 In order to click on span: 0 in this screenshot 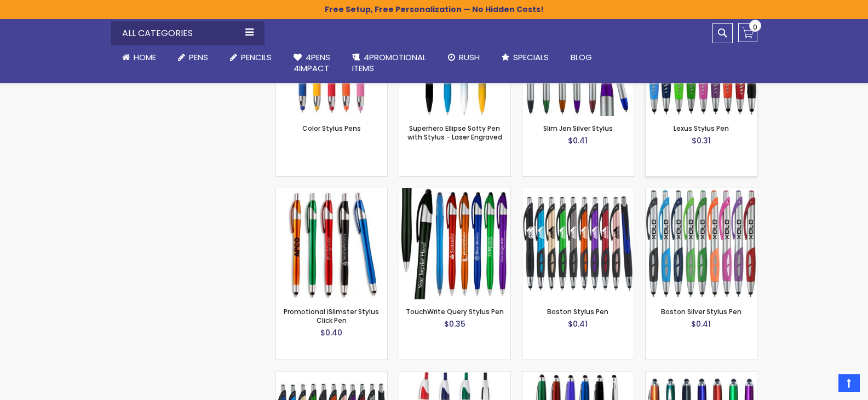, I will do `click(755, 27)`.